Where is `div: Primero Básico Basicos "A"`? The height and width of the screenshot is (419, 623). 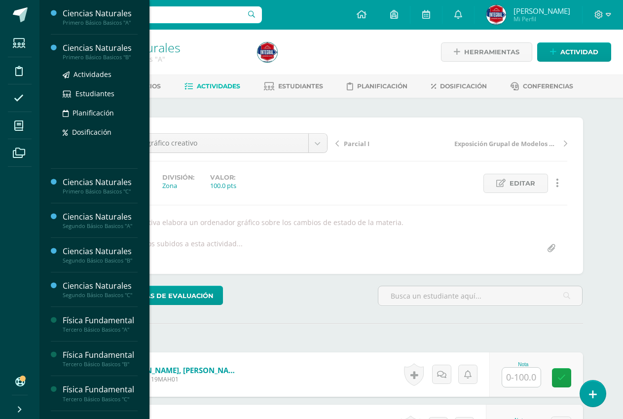 div: Primero Básico Basicos "A" is located at coordinates (100, 23).